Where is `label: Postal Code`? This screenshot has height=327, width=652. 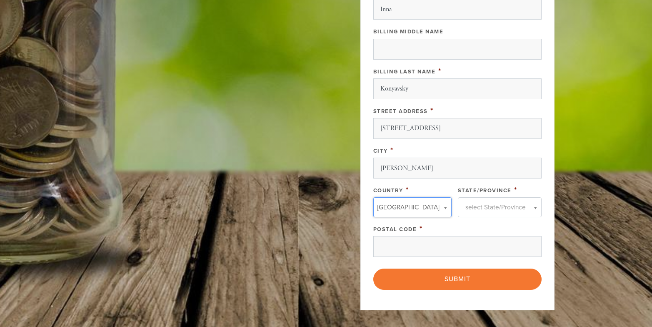
label: Postal Code is located at coordinates (395, 229).